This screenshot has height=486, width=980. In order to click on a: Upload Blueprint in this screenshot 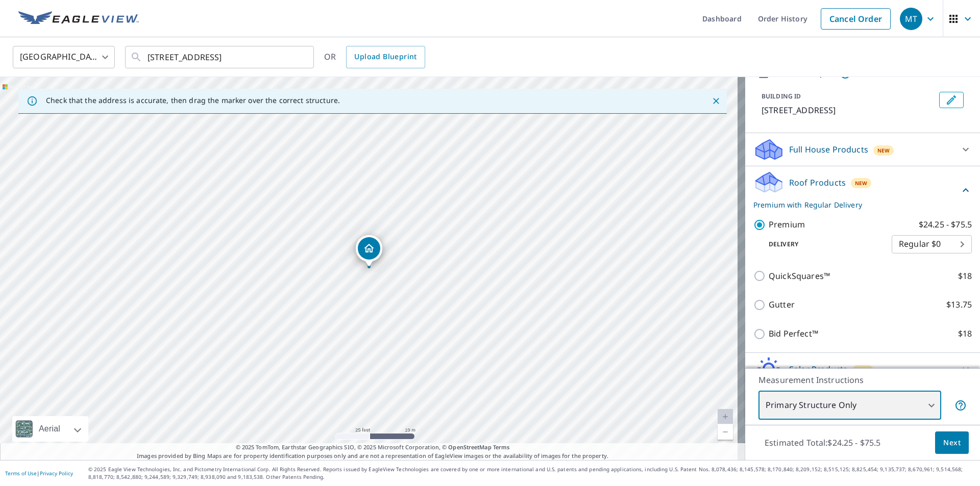, I will do `click(385, 57)`.